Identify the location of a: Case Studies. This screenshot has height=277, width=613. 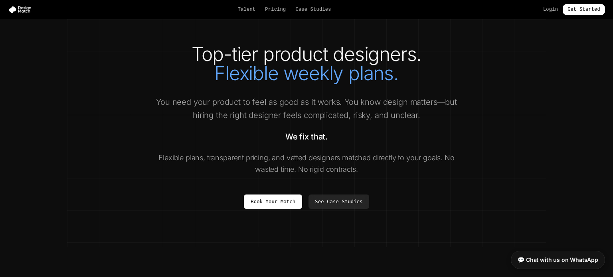
(313, 10).